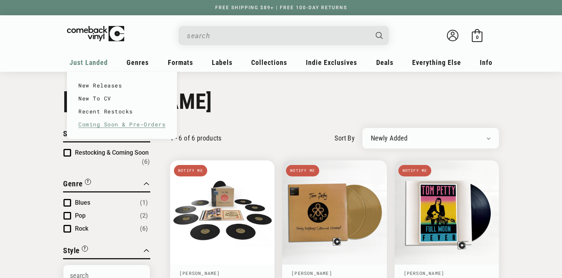 Image resolution: width=562 pixels, height=278 pixels. What do you see at coordinates (486, 62) in the screenshot?
I see `span: Info` at bounding box center [486, 62].